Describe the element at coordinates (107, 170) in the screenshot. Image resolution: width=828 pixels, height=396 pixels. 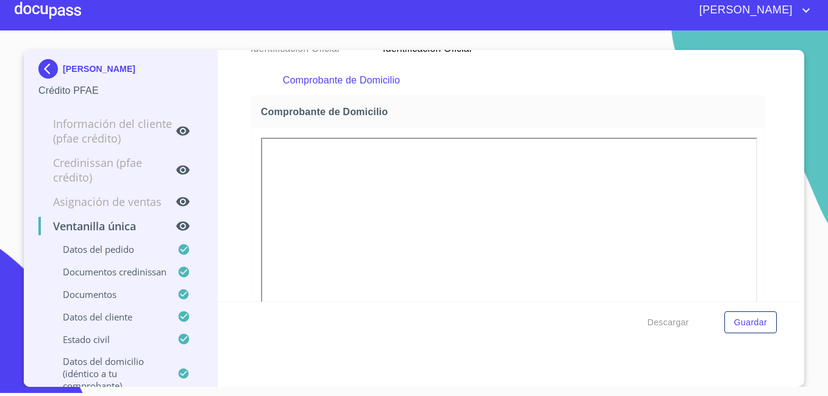
I see `p: Credinissan (PFAE crédito)` at that location.